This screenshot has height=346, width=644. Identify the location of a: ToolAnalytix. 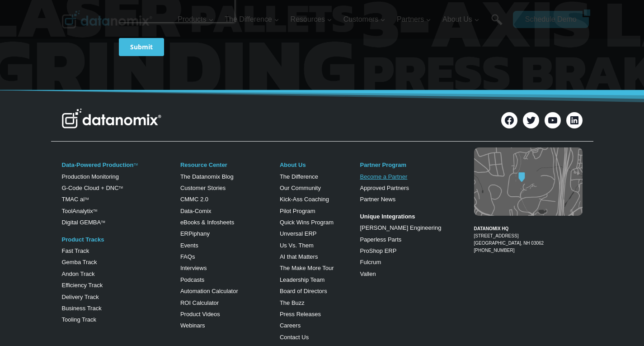
(77, 211).